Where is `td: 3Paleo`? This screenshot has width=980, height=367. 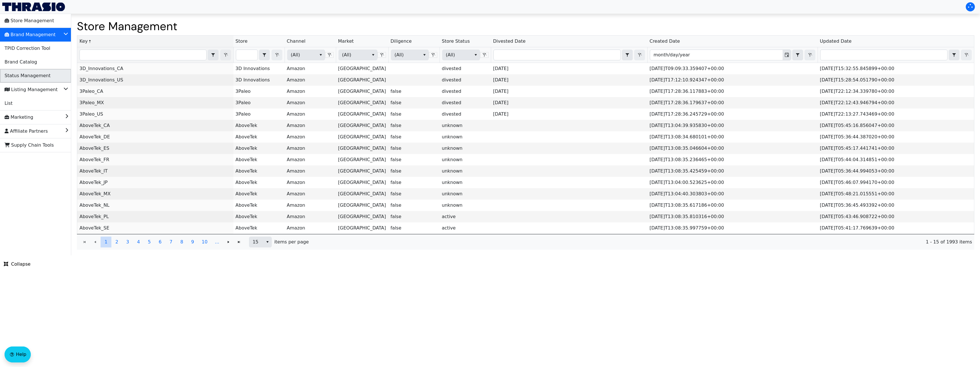 td: 3Paleo is located at coordinates (259, 114).